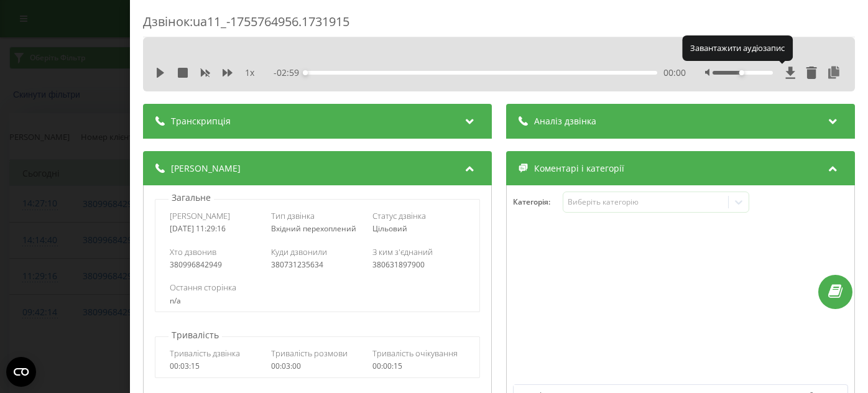 This screenshot has height=393, width=868. Describe the element at coordinates (195, 336) in the screenshot. I see `p: Тривалість` at that location.